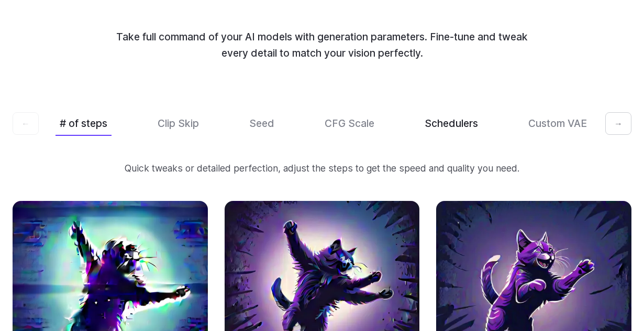 The image size is (644, 331). Describe the element at coordinates (262, 123) in the screenshot. I see `button: Seed` at that location.